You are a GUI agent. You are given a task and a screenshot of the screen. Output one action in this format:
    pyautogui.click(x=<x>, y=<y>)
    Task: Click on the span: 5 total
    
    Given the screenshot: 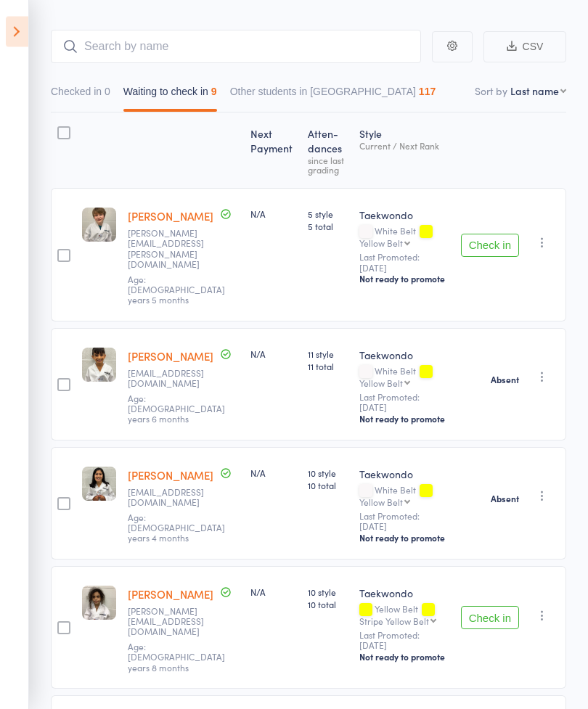 What is the action you would take?
    pyautogui.click(x=327, y=226)
    